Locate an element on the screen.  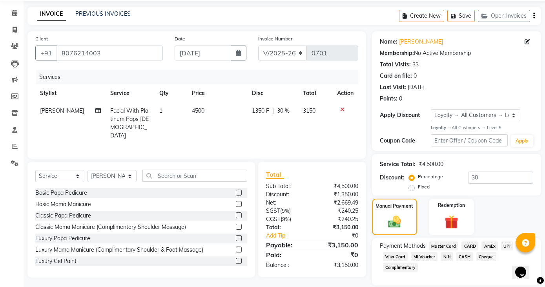
span: CARD is located at coordinates (470, 246).